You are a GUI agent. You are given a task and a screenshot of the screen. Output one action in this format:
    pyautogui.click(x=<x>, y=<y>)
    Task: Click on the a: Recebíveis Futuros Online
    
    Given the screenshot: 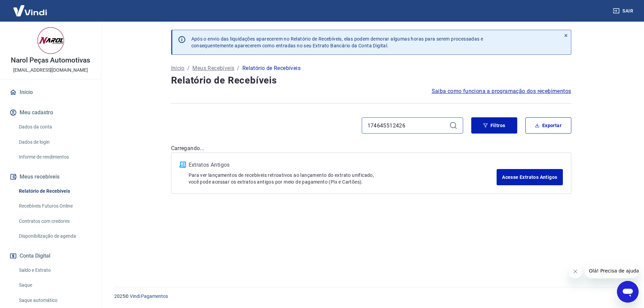 What is the action you would take?
    pyautogui.click(x=54, y=206)
    